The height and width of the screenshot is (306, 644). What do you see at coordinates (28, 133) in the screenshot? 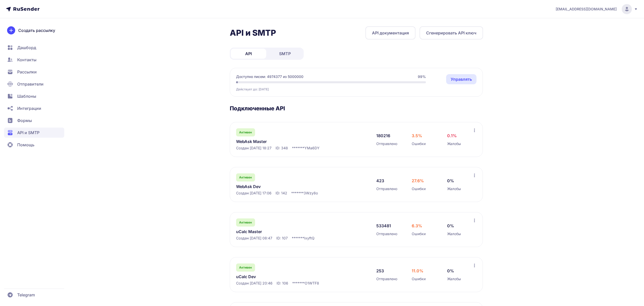
I see `span: API и SMTP` at bounding box center [28, 133].